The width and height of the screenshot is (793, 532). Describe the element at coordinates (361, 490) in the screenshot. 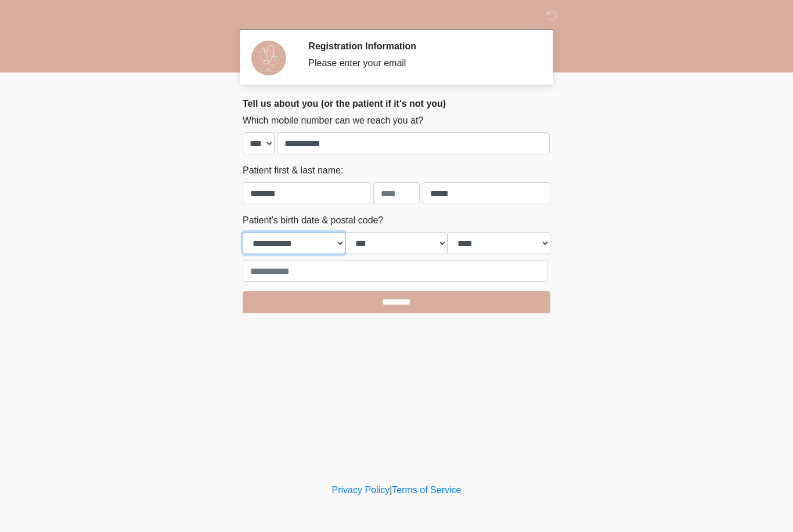

I see `a: Privacy Policy` at that location.